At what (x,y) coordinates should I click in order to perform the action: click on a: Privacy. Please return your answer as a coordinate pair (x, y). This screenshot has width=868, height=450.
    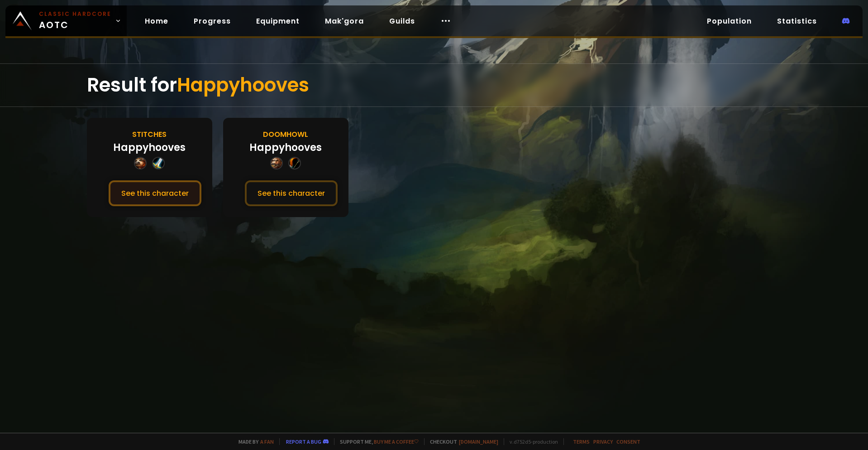
    Looking at the image, I should click on (603, 441).